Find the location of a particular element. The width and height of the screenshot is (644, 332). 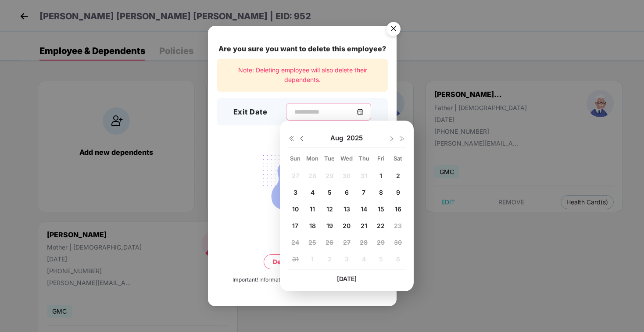

div: Note: Deleting employee will also delete their dependents. is located at coordinates (302, 75).